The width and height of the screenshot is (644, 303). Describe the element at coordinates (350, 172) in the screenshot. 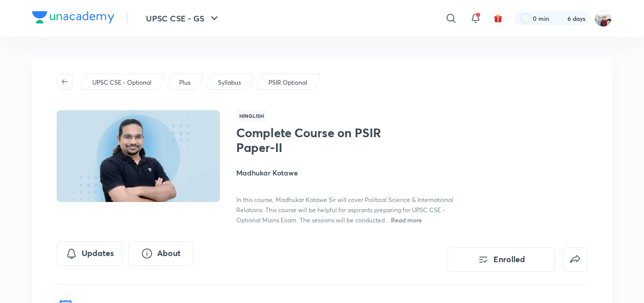

I see `h4: Madhukar Kotawe` at that location.